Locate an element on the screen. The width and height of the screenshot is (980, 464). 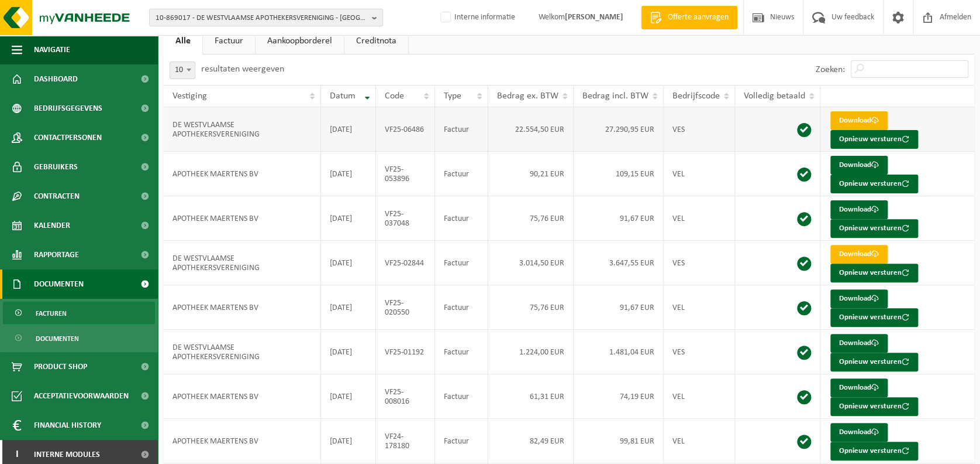
a: Facturen is located at coordinates (79, 313).